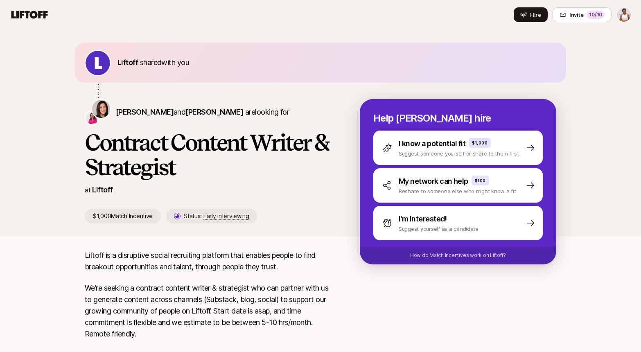 Image resolution: width=641 pixels, height=352 pixels. What do you see at coordinates (98, 63) in the screenshot?
I see `img: ACg8ocKIuO9-sklR2KvA8ZVJz4iZ_g9wtBiQREC3t8A94l4CTg=s160-c` at bounding box center [98, 63].